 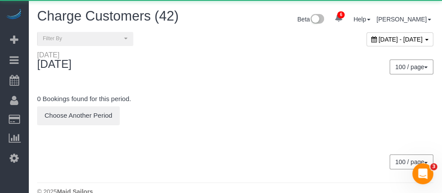 What do you see at coordinates (108, 16) in the screenshot?
I see `span: Charge Customers (42)` at bounding box center [108, 16].